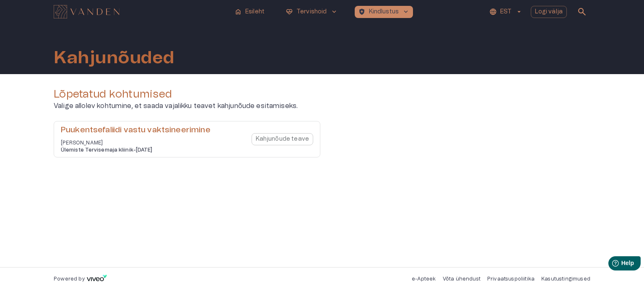 The image size is (644, 291). Describe the element at coordinates (549, 12) in the screenshot. I see `button: Logi välja` at that location.